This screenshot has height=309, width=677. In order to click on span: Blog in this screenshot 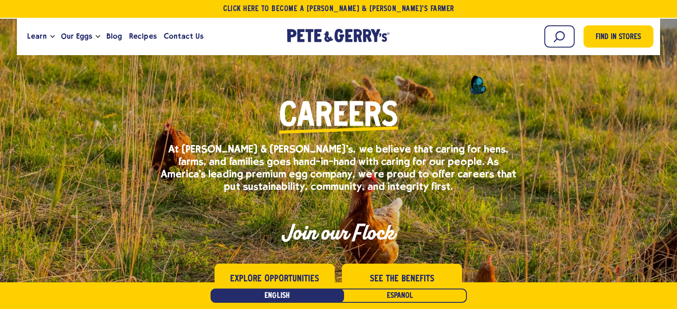, I will do `click(114, 36)`.